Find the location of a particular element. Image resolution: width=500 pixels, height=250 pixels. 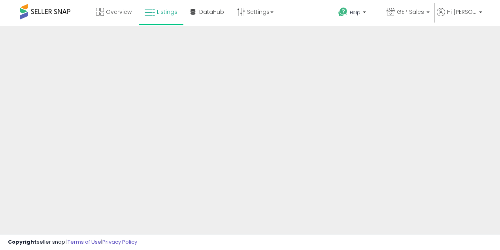

strong: Copyright is located at coordinates (22, 242).